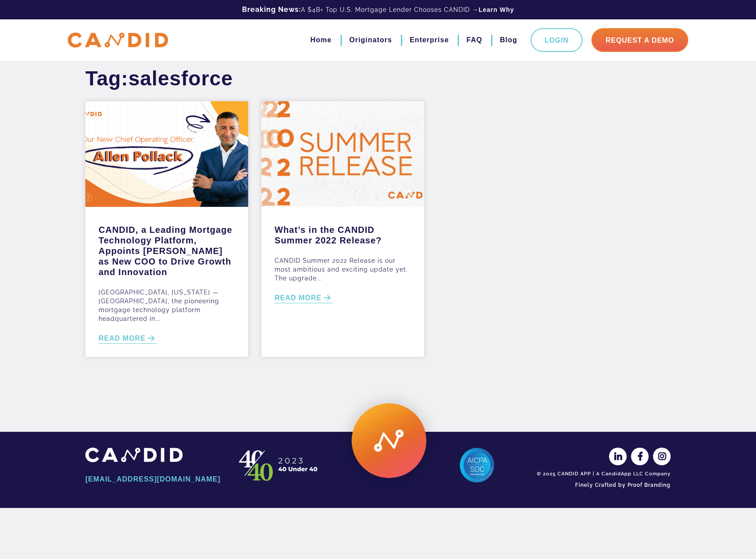 This screenshot has height=559, width=756. I want to click on a: FAQ, so click(474, 40).